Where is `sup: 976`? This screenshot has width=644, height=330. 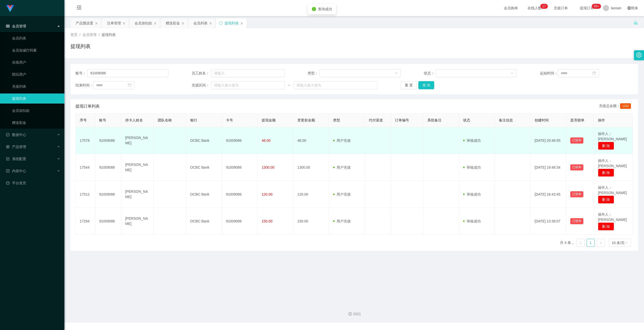 sup: 976 is located at coordinates (596, 6).